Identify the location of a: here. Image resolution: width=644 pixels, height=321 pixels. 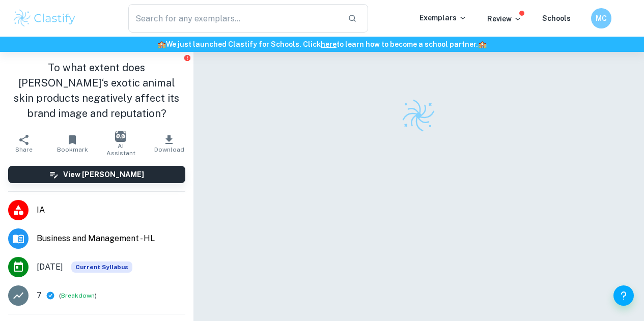
(329, 44).